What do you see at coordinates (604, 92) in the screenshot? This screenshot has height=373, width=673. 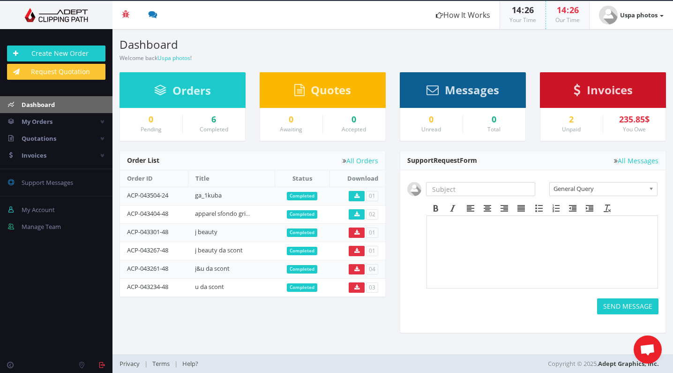 I see `a: Invoices` at bounding box center [604, 92].